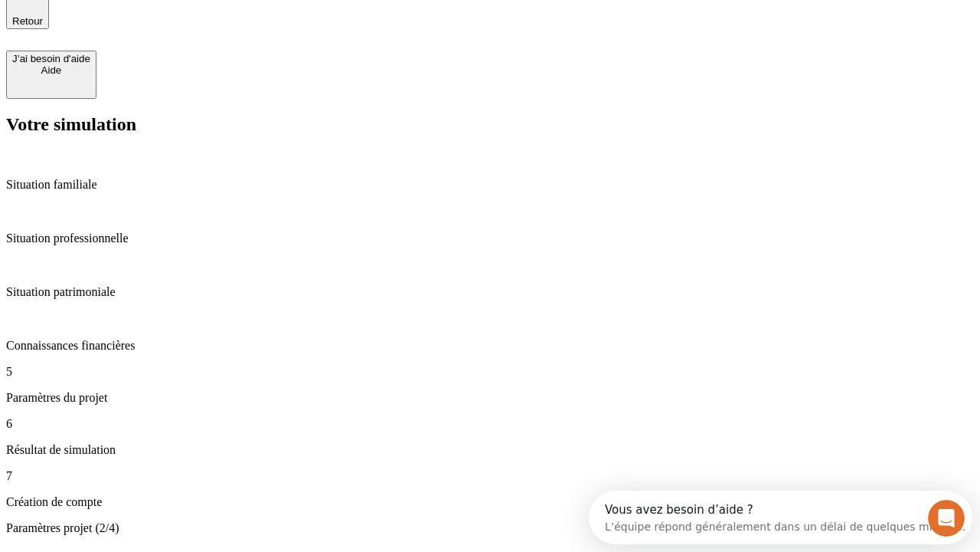  Describe the element at coordinates (196, 19) in the screenshot. I see `div: Vous avez besoin d’aide ?` at that location.